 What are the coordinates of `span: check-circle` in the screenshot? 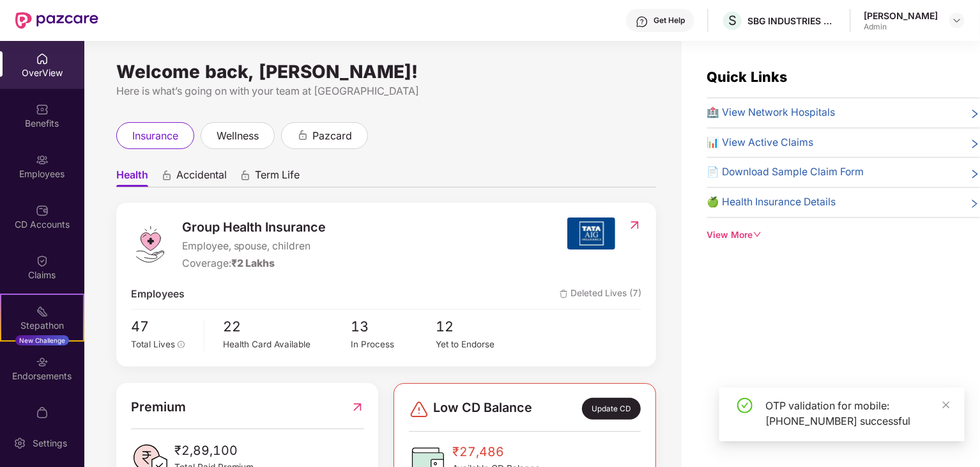 It's located at (745, 405).